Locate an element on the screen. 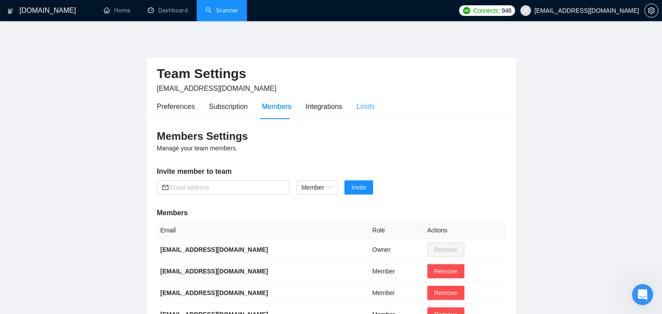  span: user is located at coordinates (526, 11).